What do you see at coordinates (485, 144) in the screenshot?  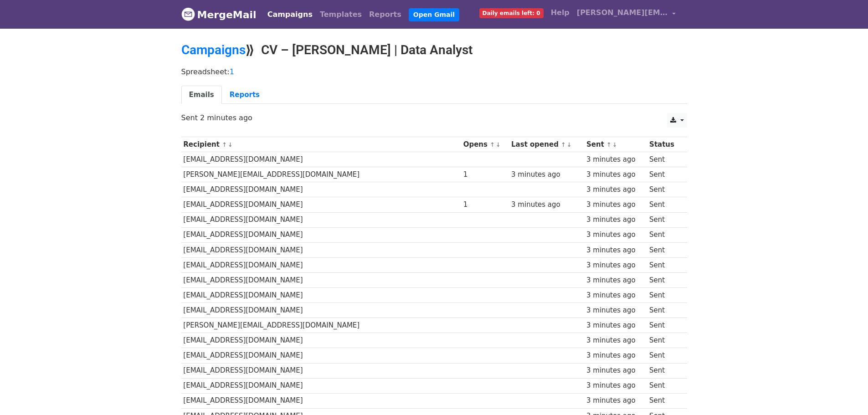 I see `th: Opens` at bounding box center [485, 144].